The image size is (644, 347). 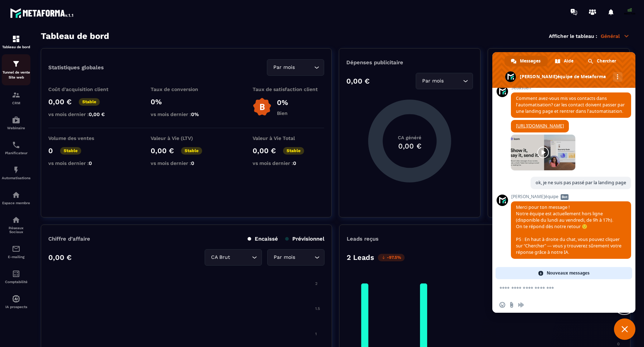 What do you see at coordinates (195, 114) in the screenshot?
I see `span: 0%` at bounding box center [195, 114].